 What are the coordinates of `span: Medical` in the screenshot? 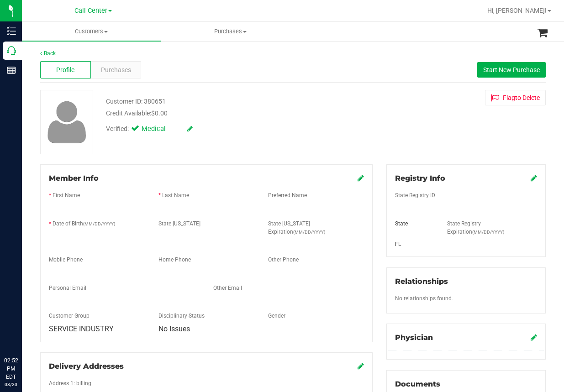 It's located at (160, 129).